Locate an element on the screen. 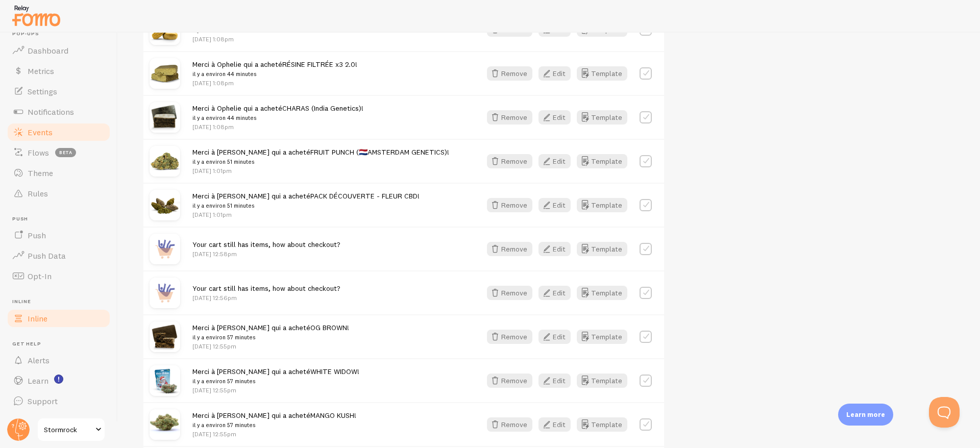  a: PACK DÉCOUVERTE - FLEUR CBD is located at coordinates (364, 196).